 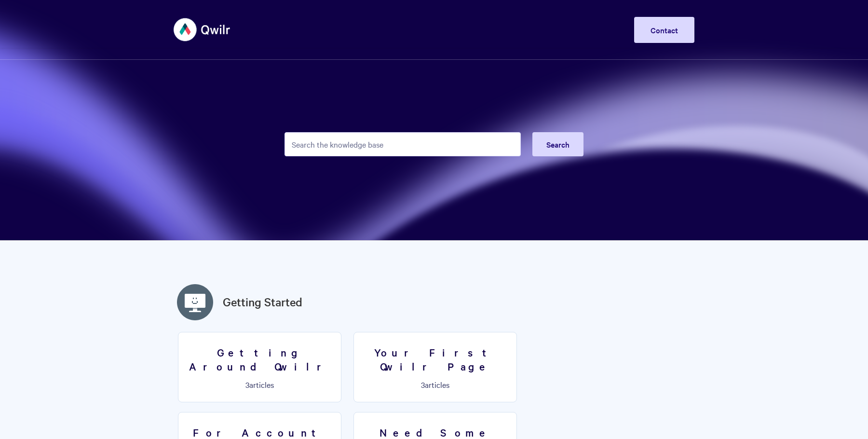 What do you see at coordinates (260, 358) in the screenshot?
I see `h3: Getting Around Qwilr` at bounding box center [260, 358].